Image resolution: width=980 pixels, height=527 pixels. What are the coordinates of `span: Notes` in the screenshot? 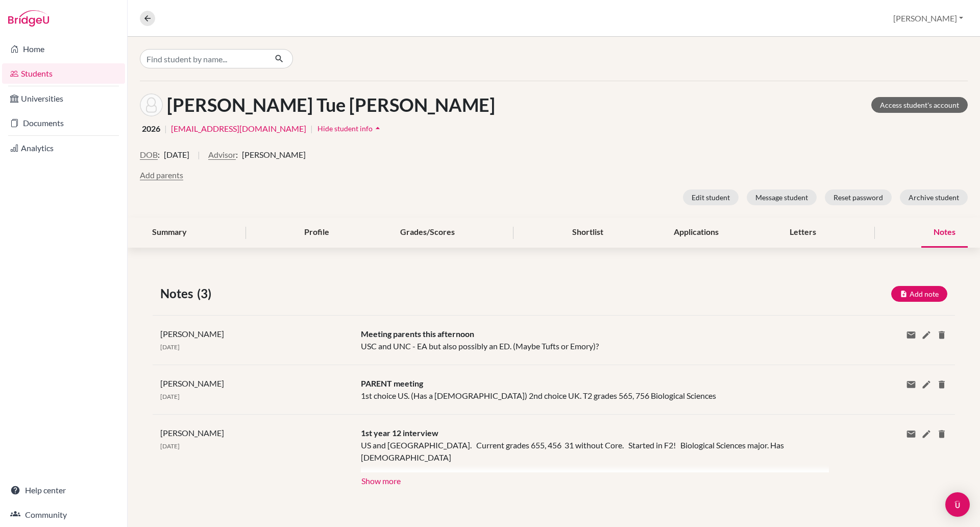 It's located at (179, 293).